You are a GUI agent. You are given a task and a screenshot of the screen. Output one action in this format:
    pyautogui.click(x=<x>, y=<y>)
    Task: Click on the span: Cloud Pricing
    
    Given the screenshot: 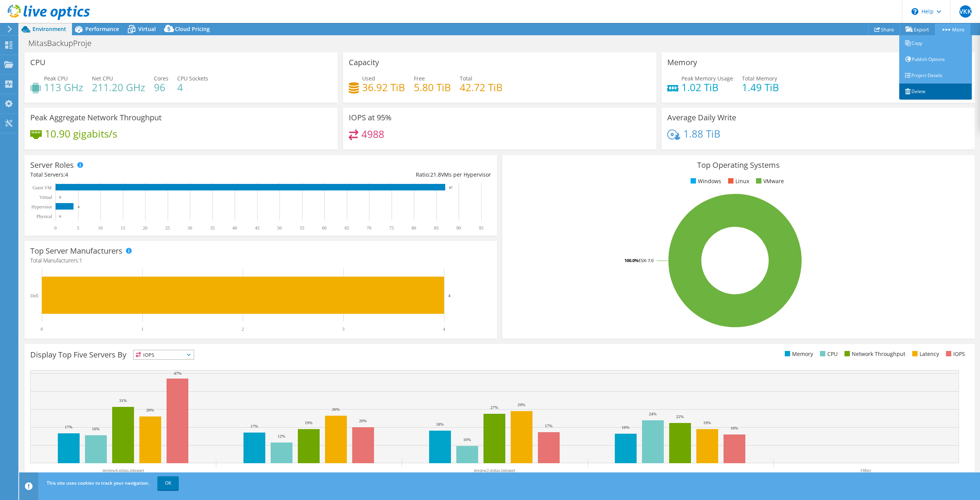 What is the action you would take?
    pyautogui.click(x=192, y=28)
    